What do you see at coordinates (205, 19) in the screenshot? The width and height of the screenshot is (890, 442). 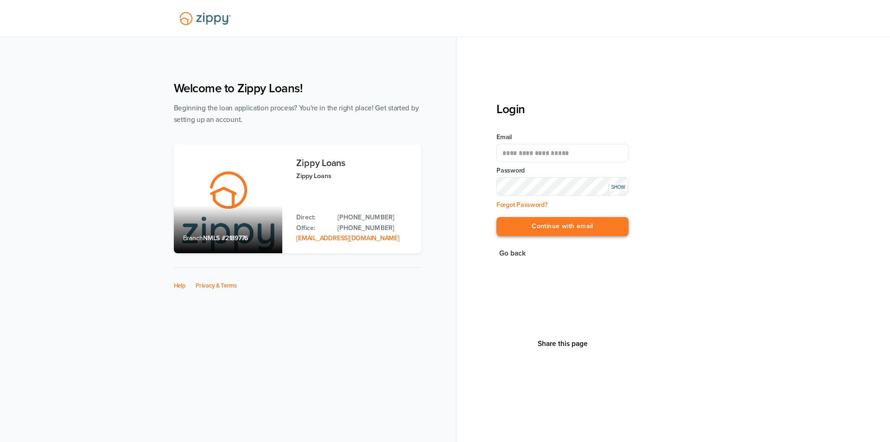 I see `img: Lender Logo` at bounding box center [205, 19].